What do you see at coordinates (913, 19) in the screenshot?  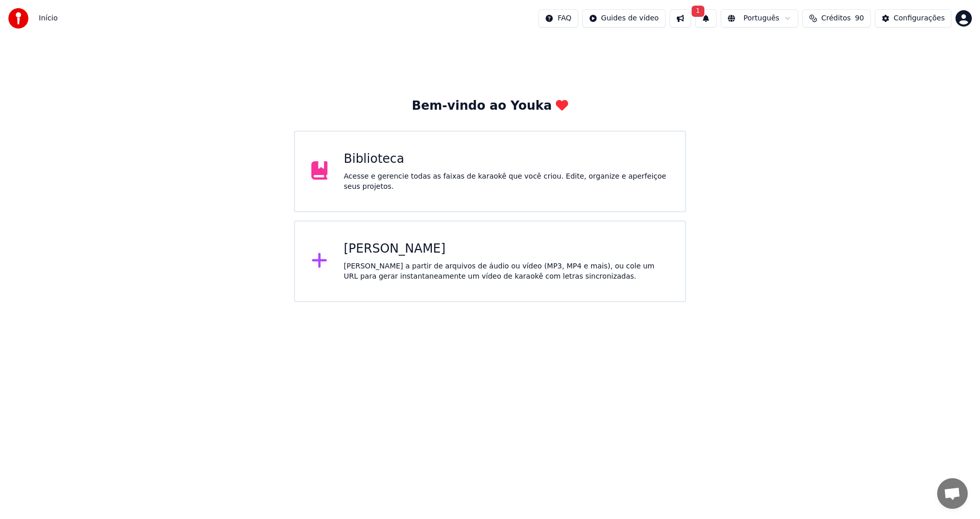 I see `button: Configurações` at bounding box center [913, 19].